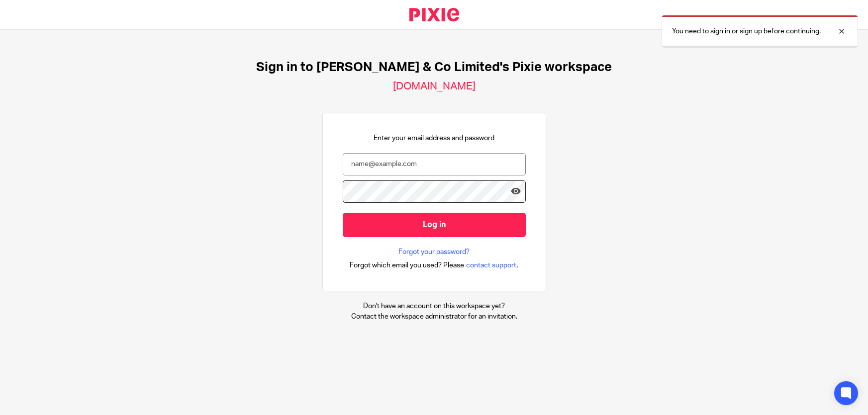 The image size is (868, 415). I want to click on span: contact support, so click(491, 266).